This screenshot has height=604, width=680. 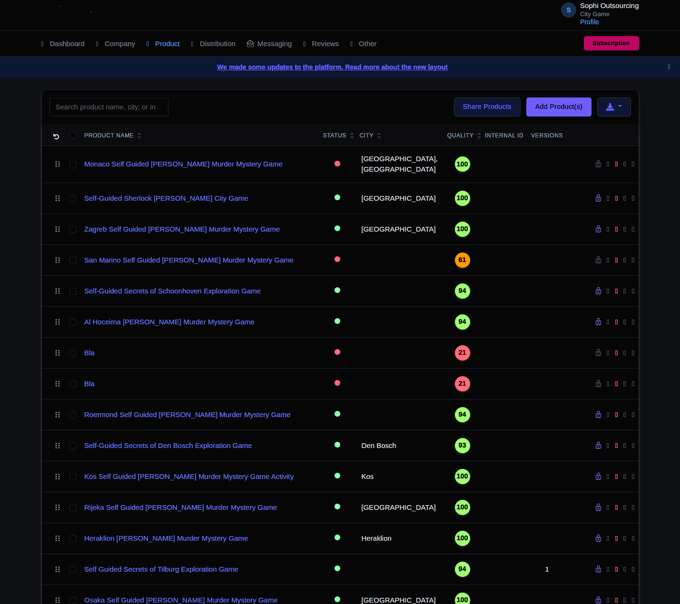 I want to click on td: Kos, so click(x=399, y=476).